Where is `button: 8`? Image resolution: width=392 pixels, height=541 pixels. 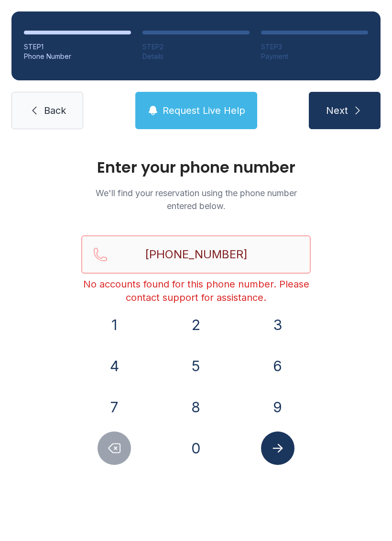
button: 8 is located at coordinates (196, 407).